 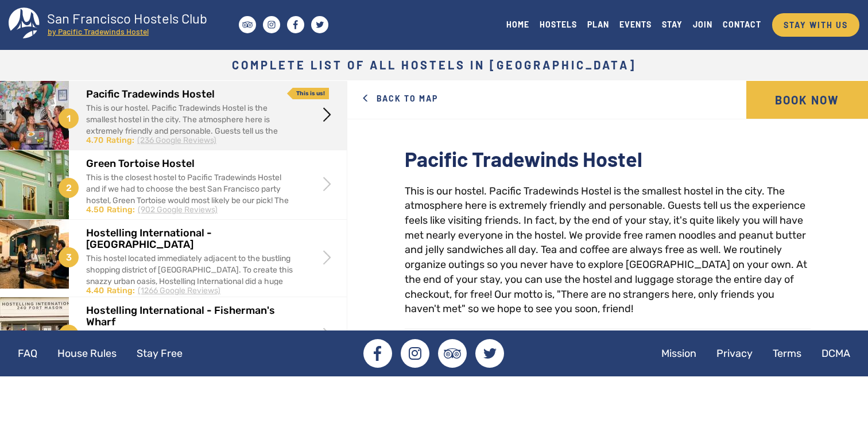 I want to click on a: Book Now, so click(x=807, y=100).